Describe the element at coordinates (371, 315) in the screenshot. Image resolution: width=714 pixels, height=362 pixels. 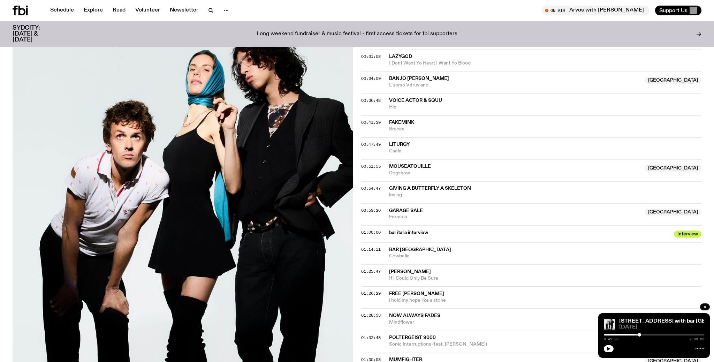
I see `button: 01:28:53` at that location.